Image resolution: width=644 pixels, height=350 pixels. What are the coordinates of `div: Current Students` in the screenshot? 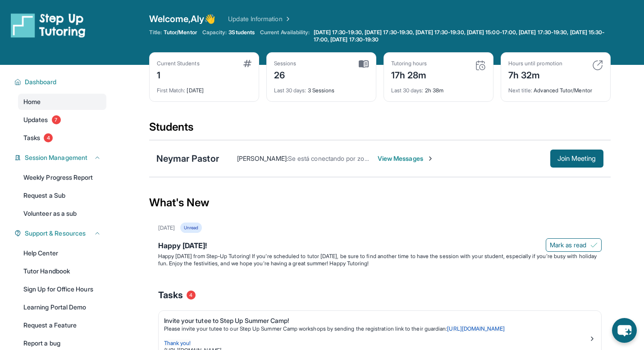 It's located at (178, 63).